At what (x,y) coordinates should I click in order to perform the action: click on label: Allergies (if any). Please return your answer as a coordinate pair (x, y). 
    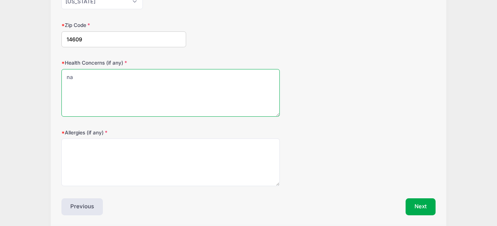
    Looking at the image, I should click on (124, 133).